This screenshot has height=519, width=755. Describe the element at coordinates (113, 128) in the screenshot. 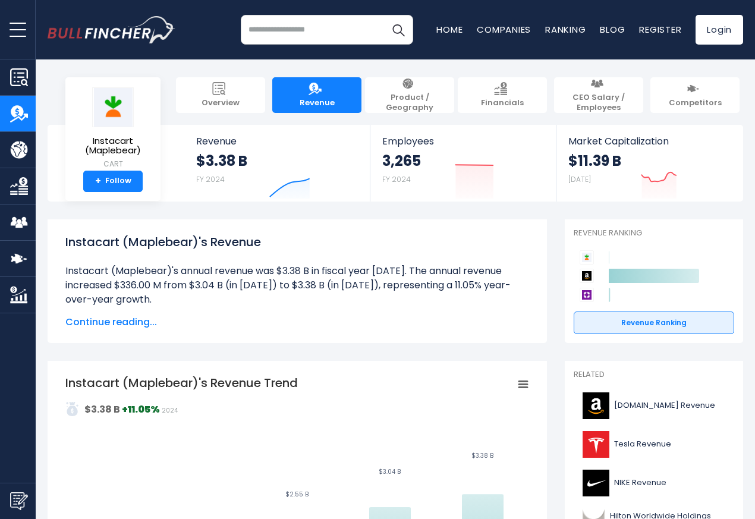

I see `a: Instacart (Maplebear) CART` at that location.